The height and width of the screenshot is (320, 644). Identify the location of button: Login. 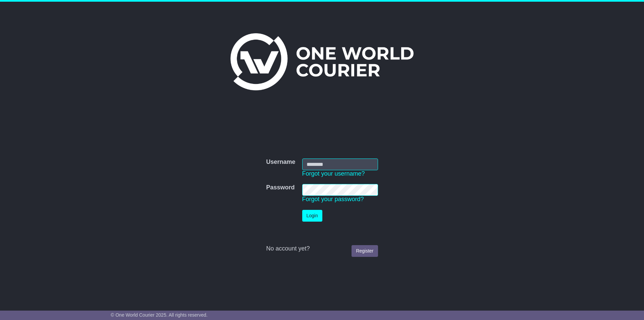
(313, 216).